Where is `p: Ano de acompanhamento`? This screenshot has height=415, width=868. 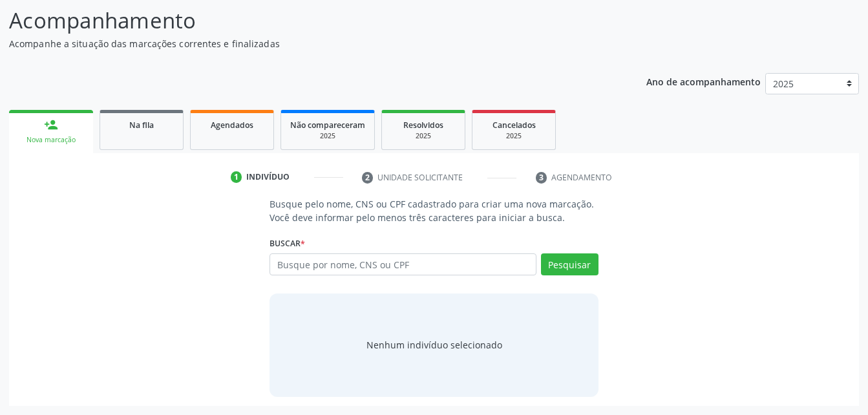
p: Ano de acompanhamento is located at coordinates (703, 81).